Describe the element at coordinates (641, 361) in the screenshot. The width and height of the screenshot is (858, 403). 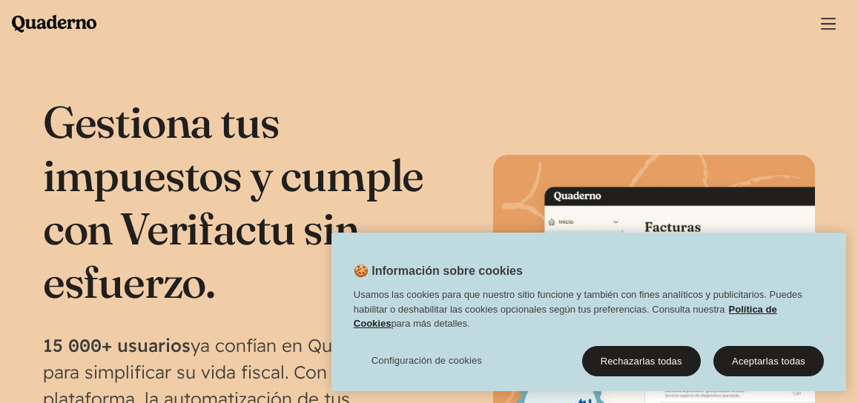
I see `button: Rechazarlas todas` at that location.